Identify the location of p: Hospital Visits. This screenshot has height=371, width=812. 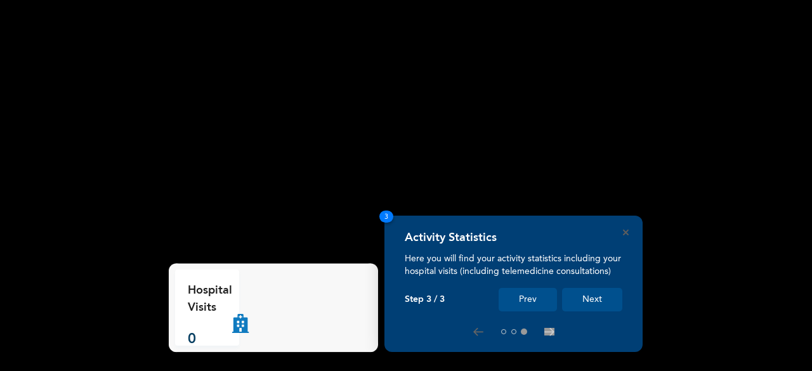
(210, 300).